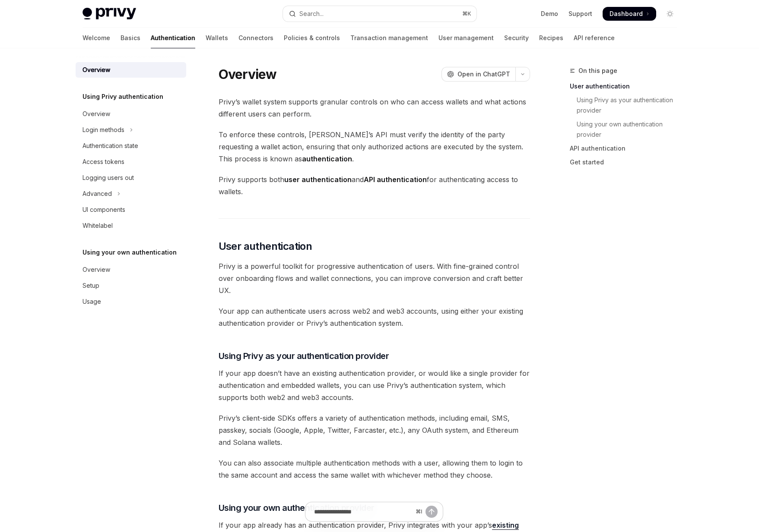 This screenshot has height=532, width=759. What do you see at coordinates (551, 38) in the screenshot?
I see `a: Recipes` at bounding box center [551, 38].